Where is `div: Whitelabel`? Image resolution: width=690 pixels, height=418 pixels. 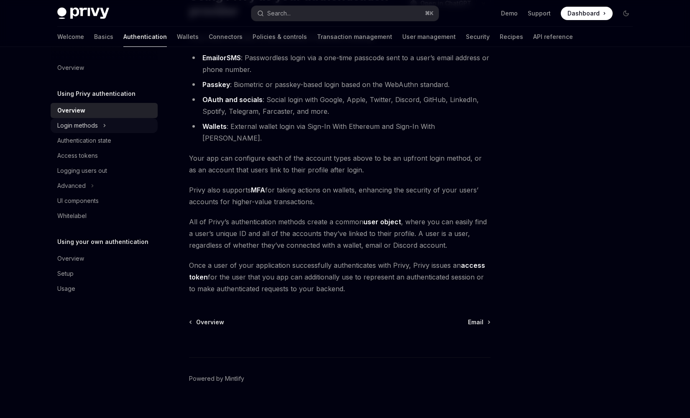 div: Whitelabel is located at coordinates (72, 216).